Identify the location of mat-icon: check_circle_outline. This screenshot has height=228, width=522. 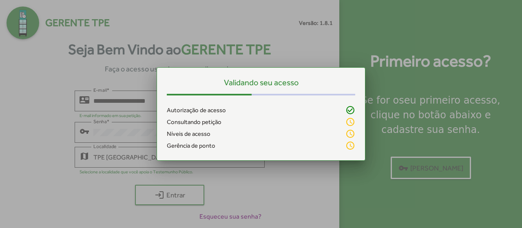
(350, 110).